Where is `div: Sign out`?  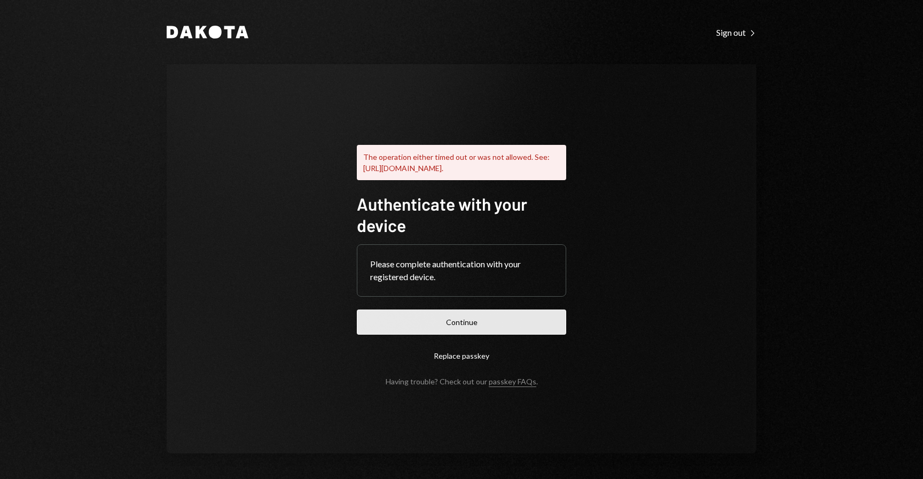
div: Sign out is located at coordinates (736, 33).